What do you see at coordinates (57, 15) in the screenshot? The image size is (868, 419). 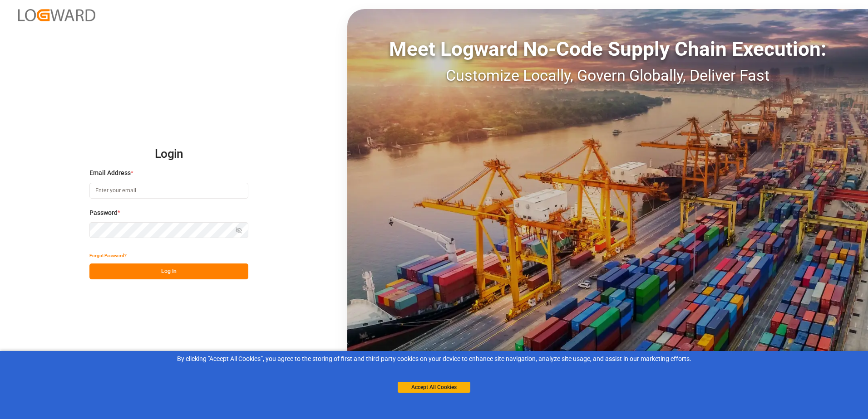 I see `img: Logward_new_orange.png` at bounding box center [57, 15].